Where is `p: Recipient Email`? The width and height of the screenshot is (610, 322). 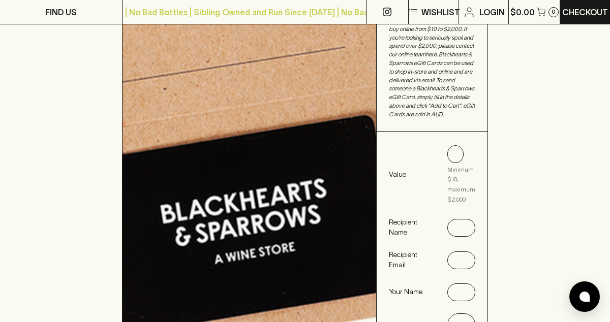
p: Recipient Email is located at coordinates (412, 260).